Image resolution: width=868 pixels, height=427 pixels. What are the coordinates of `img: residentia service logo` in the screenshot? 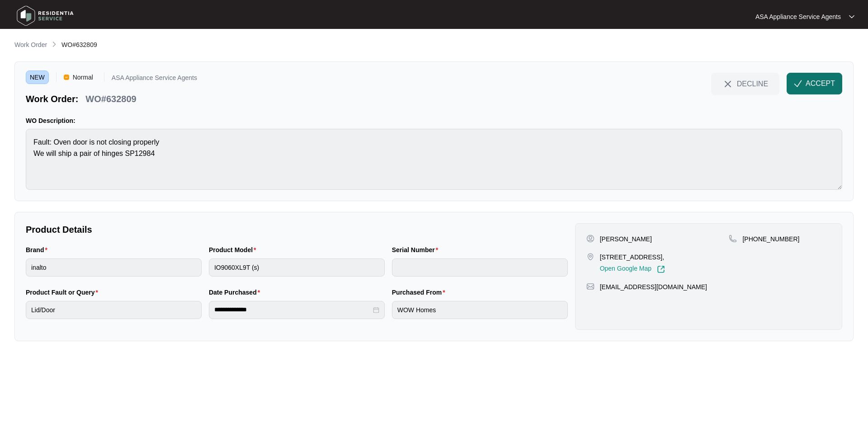 It's located at (46, 16).